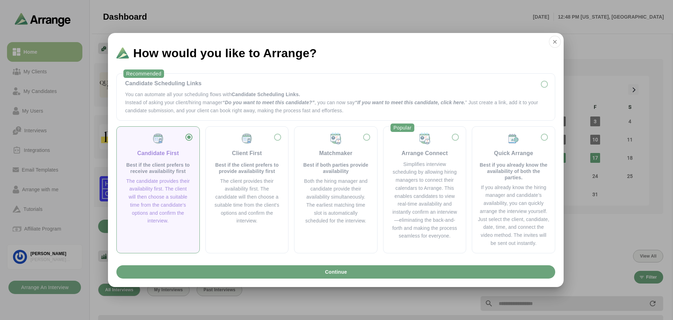 This screenshot has height=320, width=673. I want to click on span: “If you want to meet this candidate, click here., so click(410, 102).